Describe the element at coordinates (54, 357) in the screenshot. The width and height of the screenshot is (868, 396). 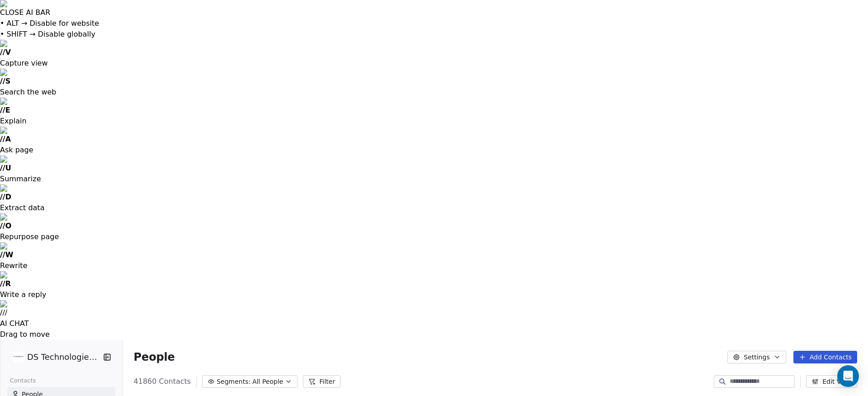
I see `button: DS Technologies Inc` at that location.